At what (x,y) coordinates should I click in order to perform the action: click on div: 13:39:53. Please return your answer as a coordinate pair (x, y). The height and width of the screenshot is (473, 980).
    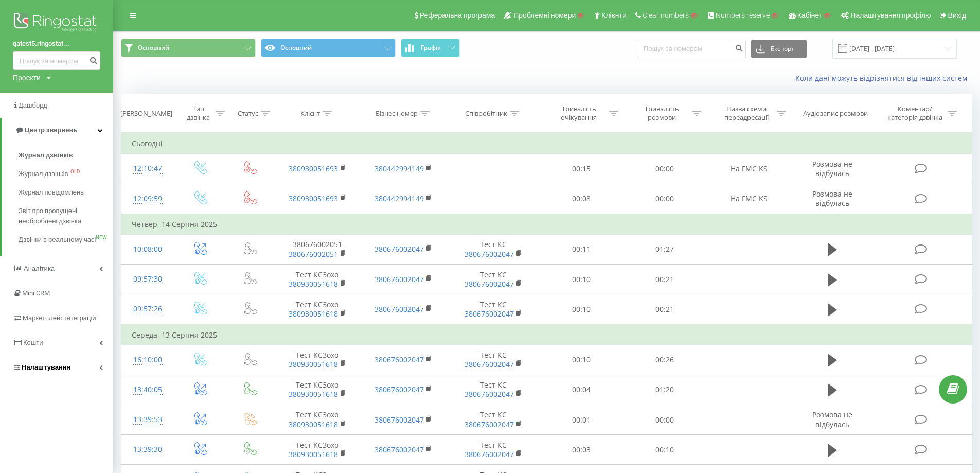
    Looking at the image, I should click on (147, 420).